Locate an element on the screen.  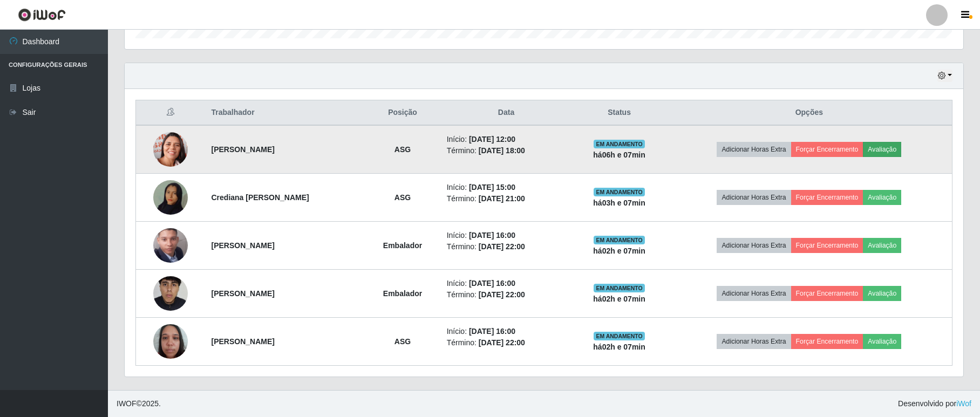
th: Trabalhador is located at coordinates (284, 113).